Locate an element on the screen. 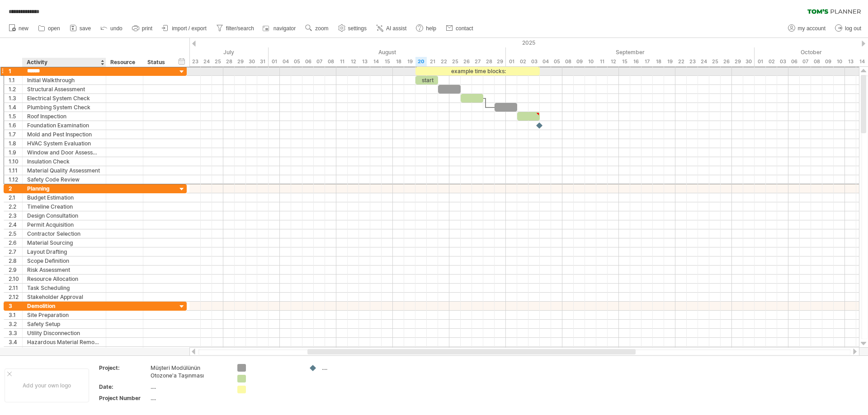  span: AI assist is located at coordinates (396, 28).